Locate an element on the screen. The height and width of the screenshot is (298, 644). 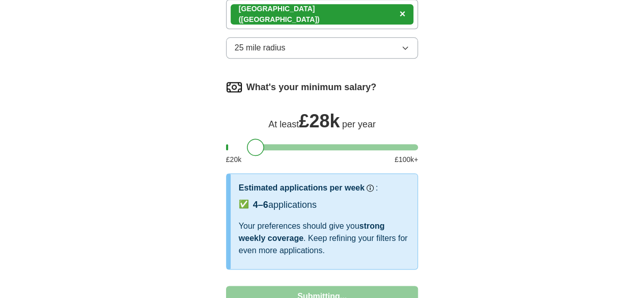
label: What's your minimum salary? is located at coordinates (311, 87).